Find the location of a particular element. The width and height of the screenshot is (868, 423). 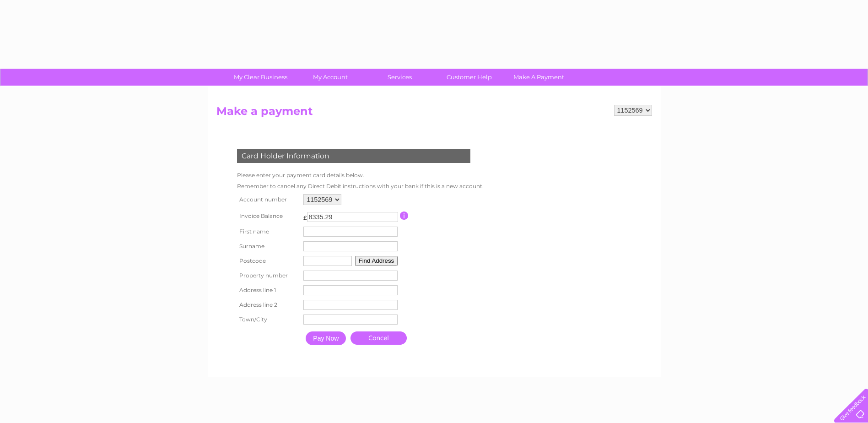

th: Postcode is located at coordinates (268, 261).